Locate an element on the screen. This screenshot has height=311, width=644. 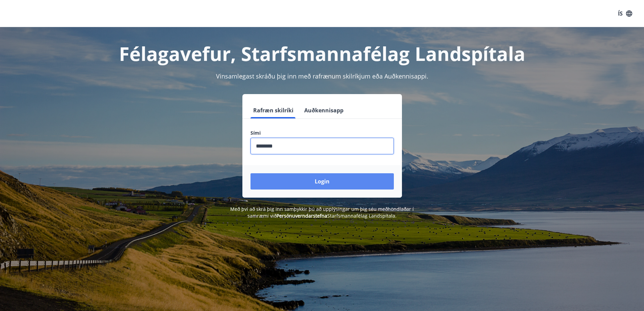
button: Auðkennisapp is located at coordinates (324, 110).